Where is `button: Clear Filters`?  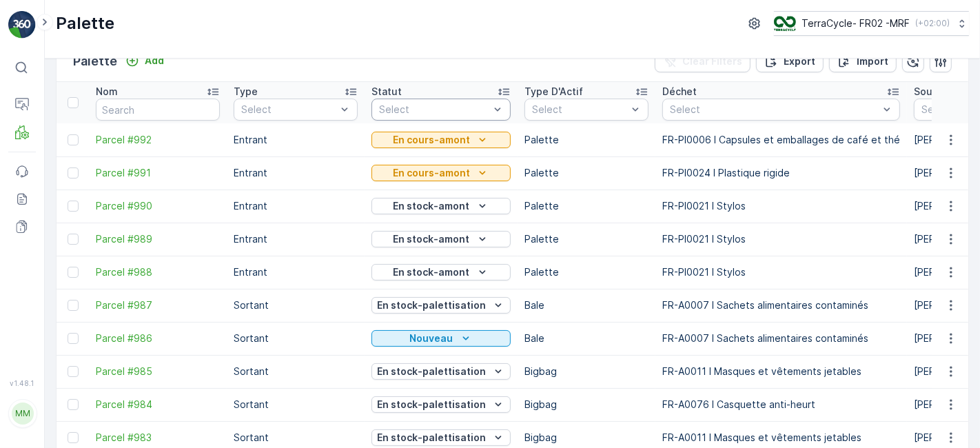 button: Clear Filters is located at coordinates (702, 62).